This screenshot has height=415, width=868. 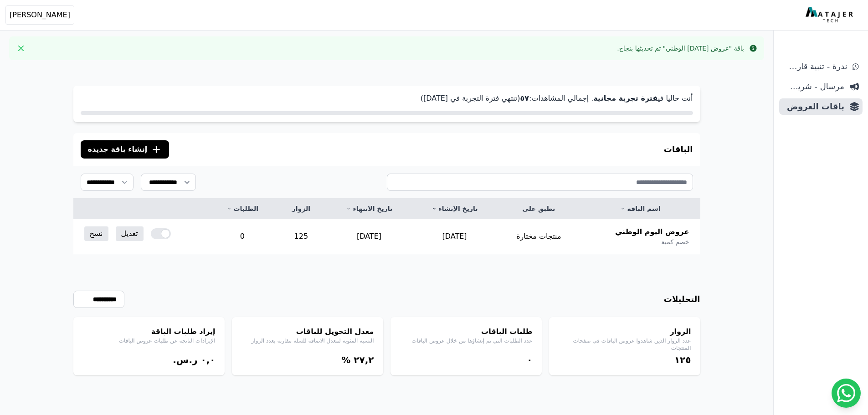 I want to click on p: الإيرادات الناتجة عن طلبات عروض الباقات, so click(x=149, y=341).